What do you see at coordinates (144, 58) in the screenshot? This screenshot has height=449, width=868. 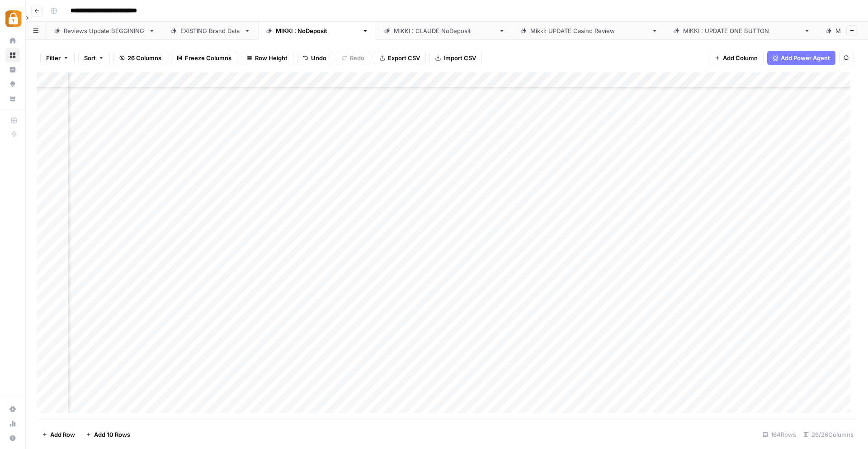 I see `span: 26 Columns` at bounding box center [144, 58].